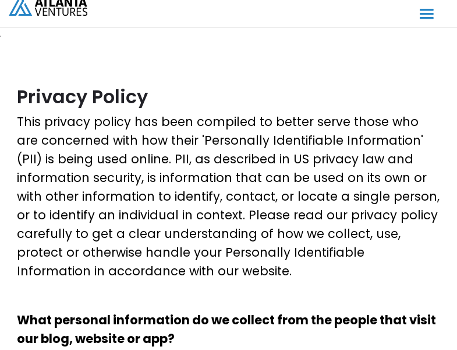  What do you see at coordinates (229, 96) in the screenshot?
I see `h2: Privacy Policy` at bounding box center [229, 96].